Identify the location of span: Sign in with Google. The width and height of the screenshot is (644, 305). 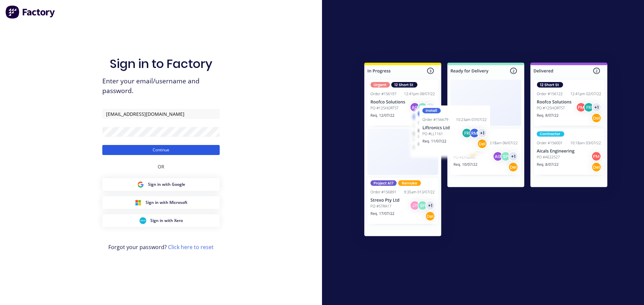
(166, 185).